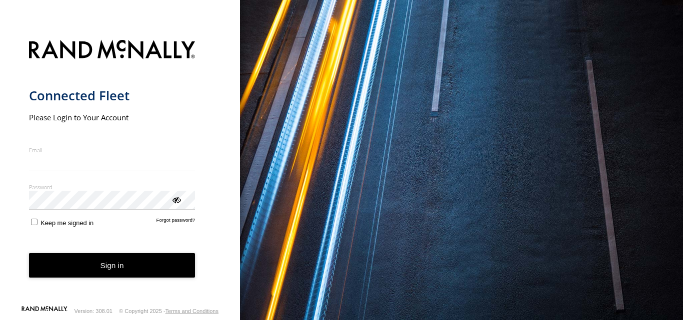 This screenshot has height=320, width=683. Describe the element at coordinates (176, 199) in the screenshot. I see `div: ViewPassword` at that location.